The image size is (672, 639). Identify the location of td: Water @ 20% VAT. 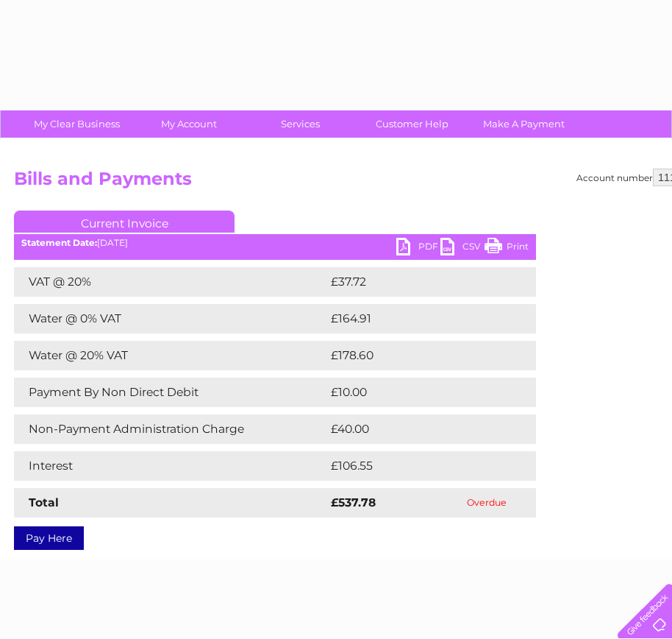
(171, 356).